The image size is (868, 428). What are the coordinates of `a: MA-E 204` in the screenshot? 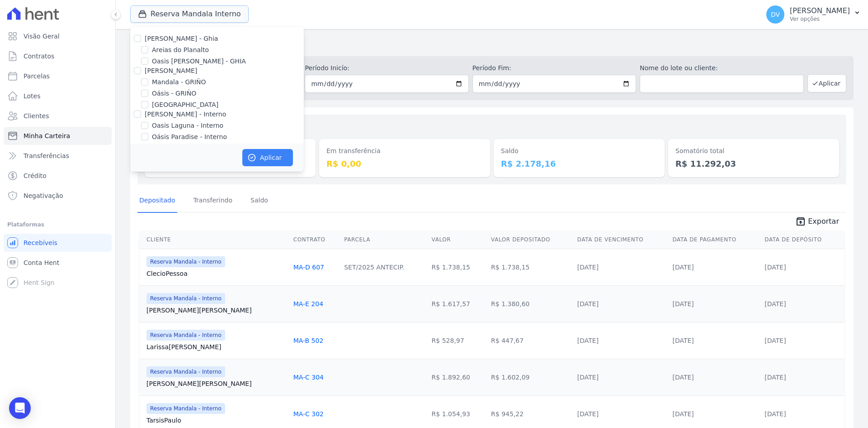 It's located at (309, 304).